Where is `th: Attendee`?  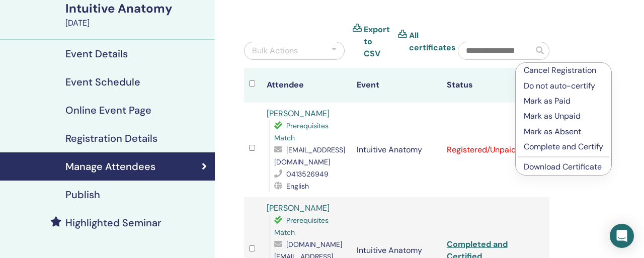 th: Attendee is located at coordinates (306, 85).